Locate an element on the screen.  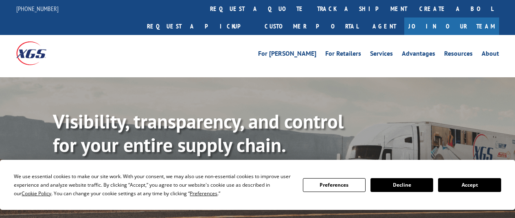
a: Join Our Team is located at coordinates (452, 26).